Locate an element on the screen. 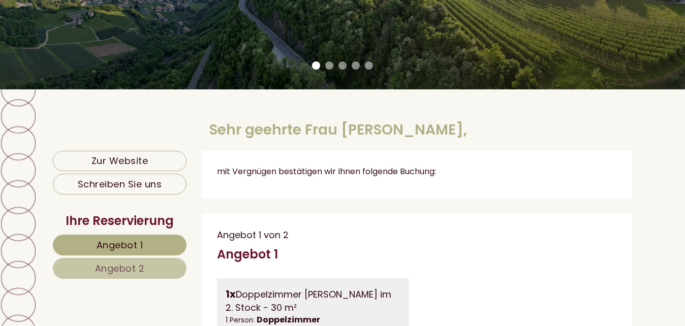 Image resolution: width=685 pixels, height=326 pixels. p: mit Vergnügen bestätigen wir Ihnen folgende Buchung: is located at coordinates (417, 172).